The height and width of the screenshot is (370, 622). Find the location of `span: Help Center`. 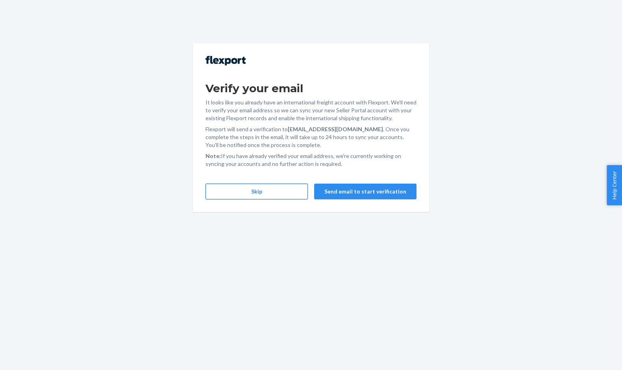

span: Help Center is located at coordinates (614, 185).